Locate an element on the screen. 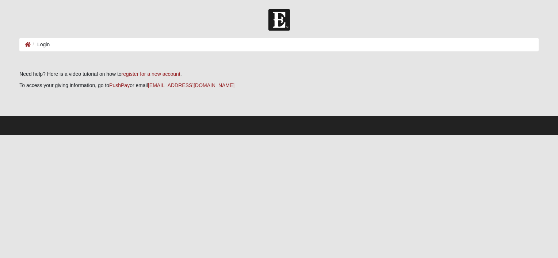 This screenshot has width=558, height=258. a: PushPay is located at coordinates (119, 85).